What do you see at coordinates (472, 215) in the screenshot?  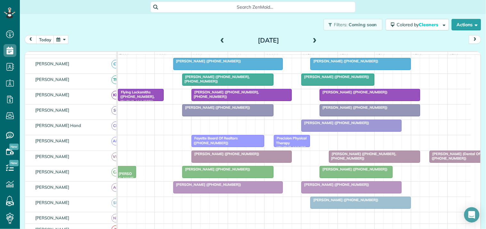 I see `div: Open Intercom Messenger` at bounding box center [472, 215].